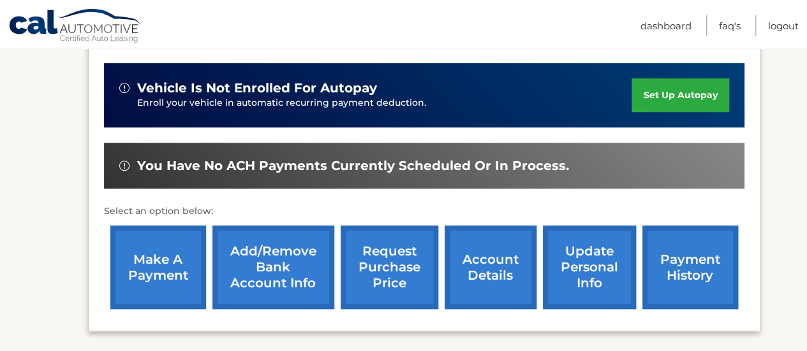 The height and width of the screenshot is (351, 807). Describe the element at coordinates (75, 27) in the screenshot. I see `a: Cal Automotive` at that location.